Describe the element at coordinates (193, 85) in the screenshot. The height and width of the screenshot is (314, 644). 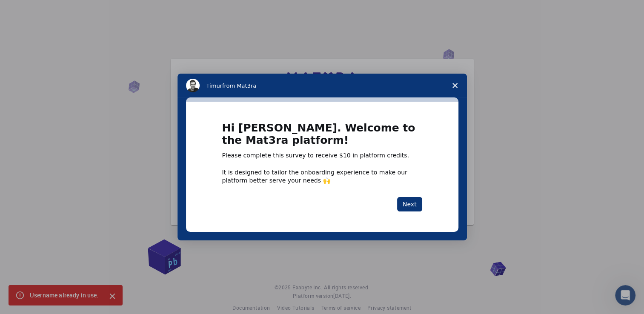
I see `img: Profile image for Timur` at that location.